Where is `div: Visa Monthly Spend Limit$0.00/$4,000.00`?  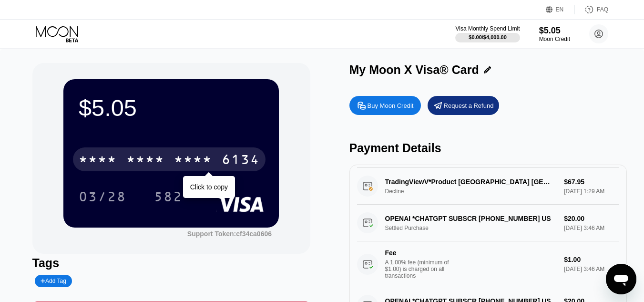 div: Visa Monthly Spend Limit$0.00/$4,000.00 is located at coordinates (487, 34).